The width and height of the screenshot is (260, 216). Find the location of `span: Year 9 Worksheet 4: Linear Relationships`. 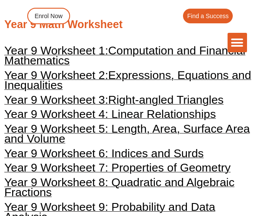

span: Year 9 Worksheet 4: Linear Relationships is located at coordinates (110, 114).